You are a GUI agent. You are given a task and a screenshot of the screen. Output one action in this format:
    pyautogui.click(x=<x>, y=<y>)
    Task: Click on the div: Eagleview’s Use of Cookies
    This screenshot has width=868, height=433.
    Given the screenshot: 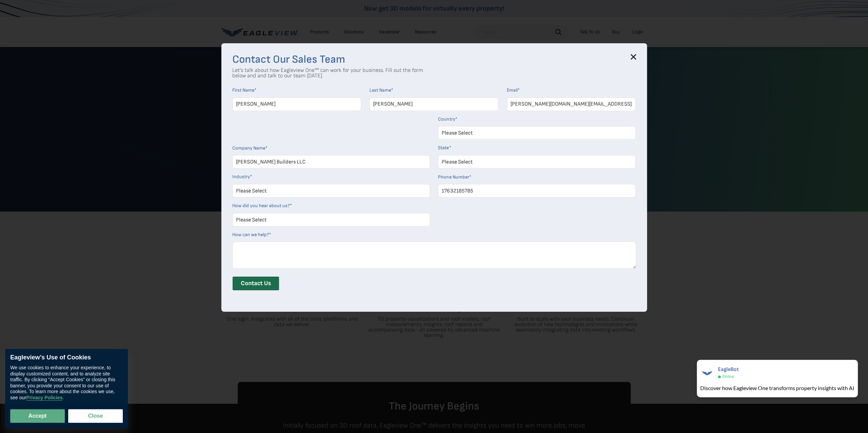 What is the action you would take?
    pyautogui.click(x=67, y=358)
    